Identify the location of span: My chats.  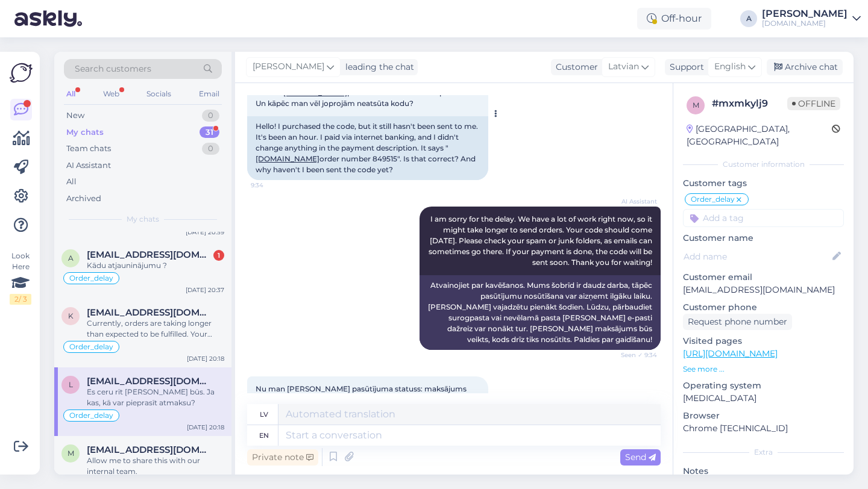
(143, 219).